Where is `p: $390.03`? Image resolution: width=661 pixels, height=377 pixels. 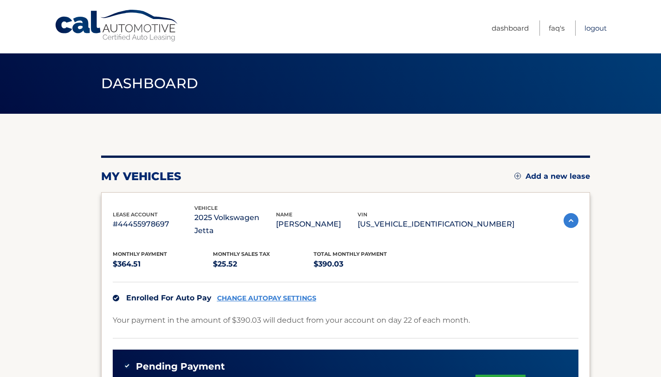 p: $390.03 is located at coordinates (364, 264).